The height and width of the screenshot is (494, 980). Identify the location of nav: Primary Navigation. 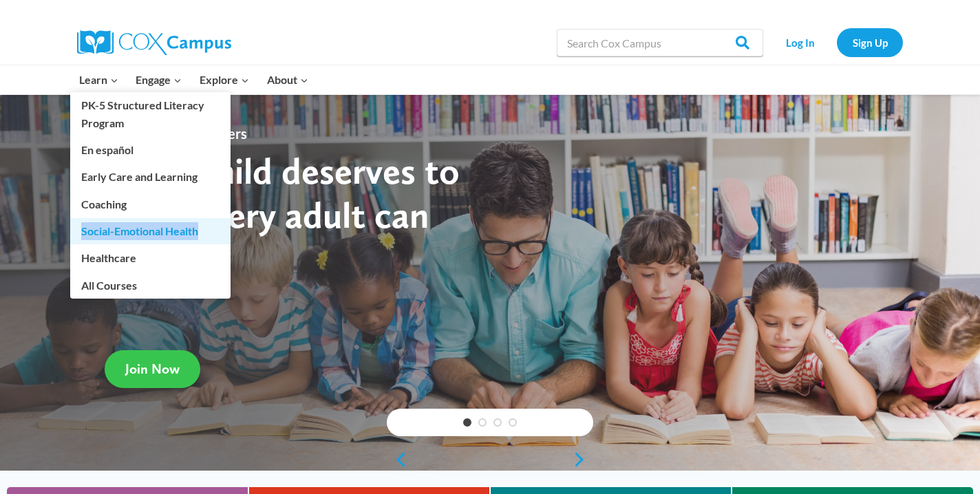
(193, 80).